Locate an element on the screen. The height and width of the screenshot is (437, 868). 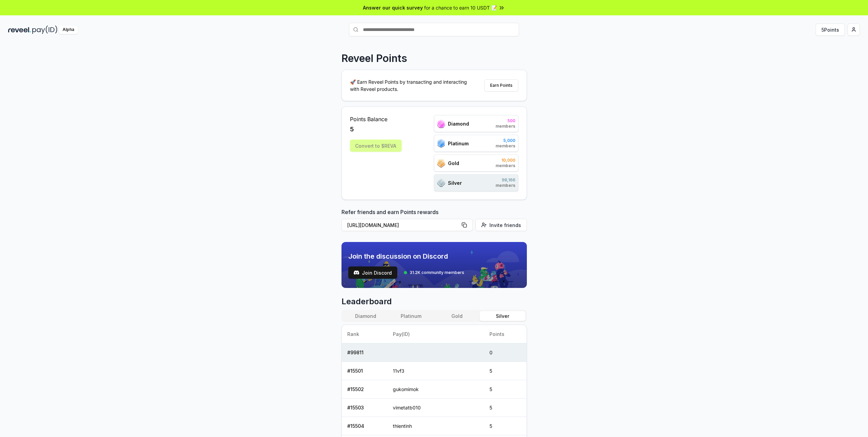
img: test is located at coordinates (356, 273).